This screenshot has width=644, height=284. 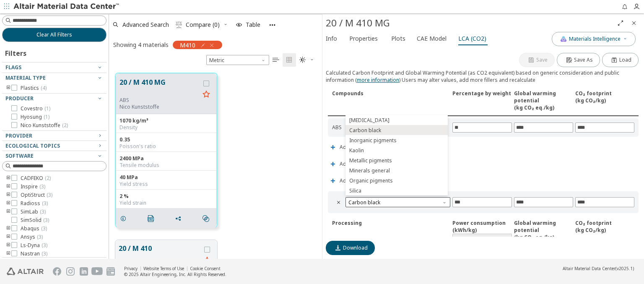 I want to click on button: Similar search, so click(x=208, y=219).